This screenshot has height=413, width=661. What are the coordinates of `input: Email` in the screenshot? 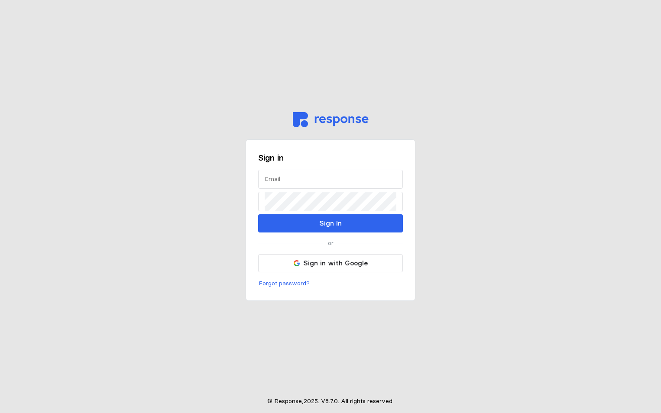 It's located at (330, 179).